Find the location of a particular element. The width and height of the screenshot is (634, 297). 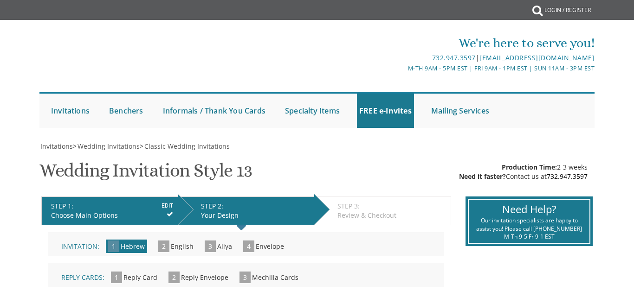

div: STEP 1: is located at coordinates (112, 206).